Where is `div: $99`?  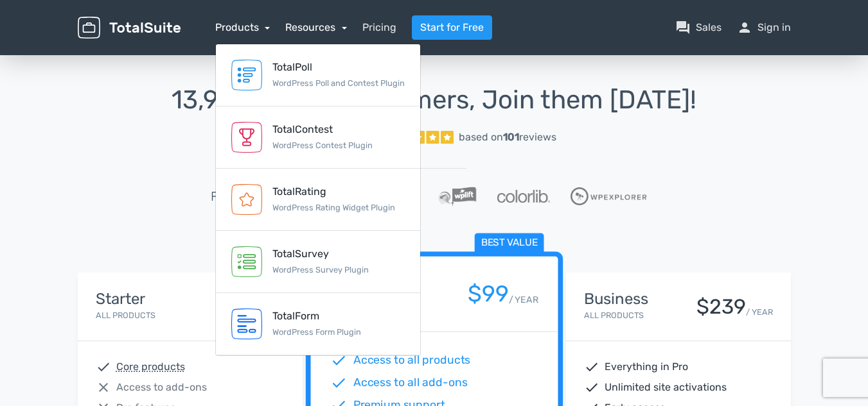 div: $99 is located at coordinates (488, 294).